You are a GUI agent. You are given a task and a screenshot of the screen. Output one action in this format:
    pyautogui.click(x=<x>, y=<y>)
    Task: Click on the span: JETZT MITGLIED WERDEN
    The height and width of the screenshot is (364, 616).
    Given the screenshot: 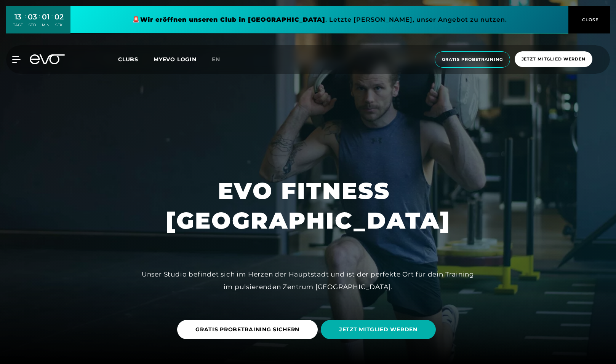 What is the action you would take?
    pyautogui.click(x=378, y=330)
    